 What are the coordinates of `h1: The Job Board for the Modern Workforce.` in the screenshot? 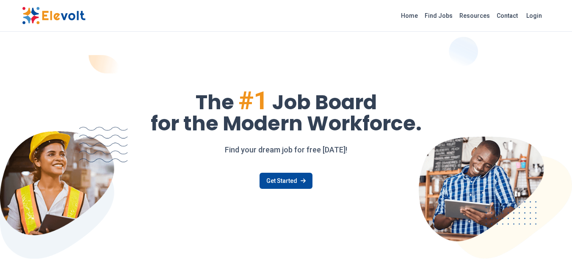 It's located at (286, 111).